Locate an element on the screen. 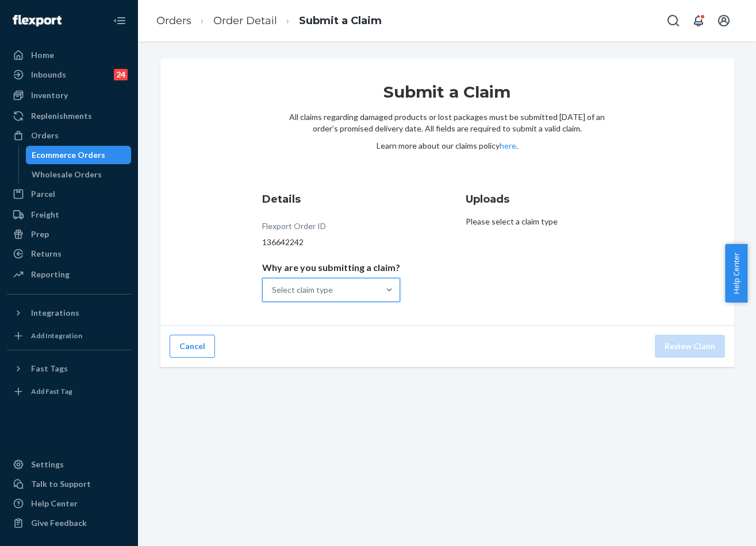 Image resolution: width=756 pixels, height=546 pixels. a: here is located at coordinates (508, 145).